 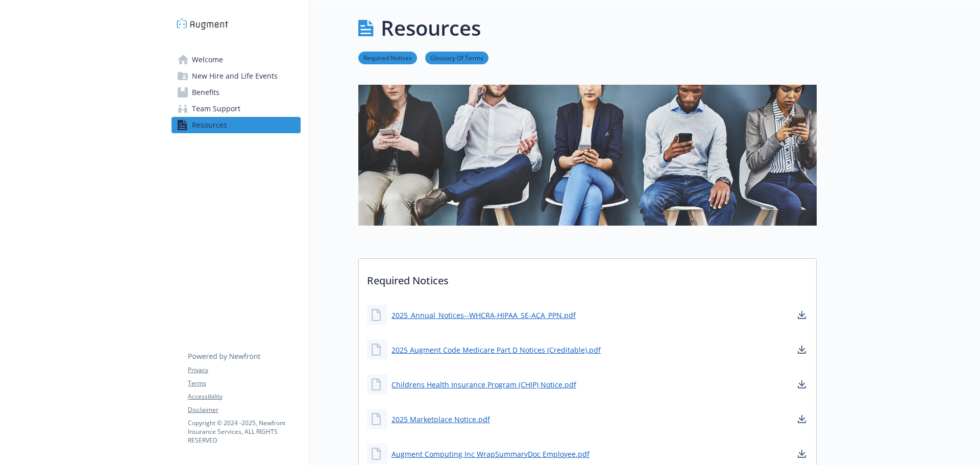 What do you see at coordinates (216, 109) in the screenshot?
I see `span: Team Support` at bounding box center [216, 109].